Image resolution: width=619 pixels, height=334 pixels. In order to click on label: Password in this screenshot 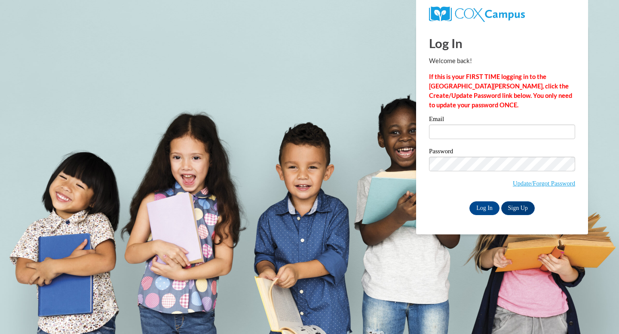, I will do `click(502, 153)`.